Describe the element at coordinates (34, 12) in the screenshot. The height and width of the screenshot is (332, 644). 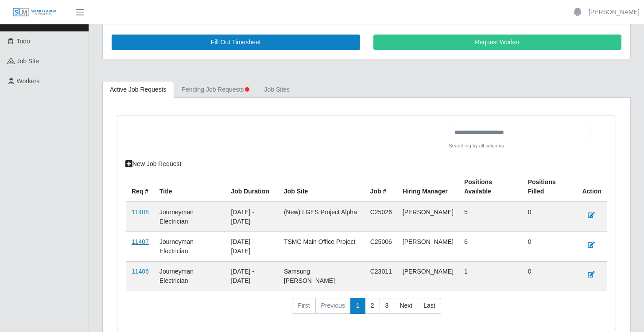
I see `img: SLM Logo` at that location.